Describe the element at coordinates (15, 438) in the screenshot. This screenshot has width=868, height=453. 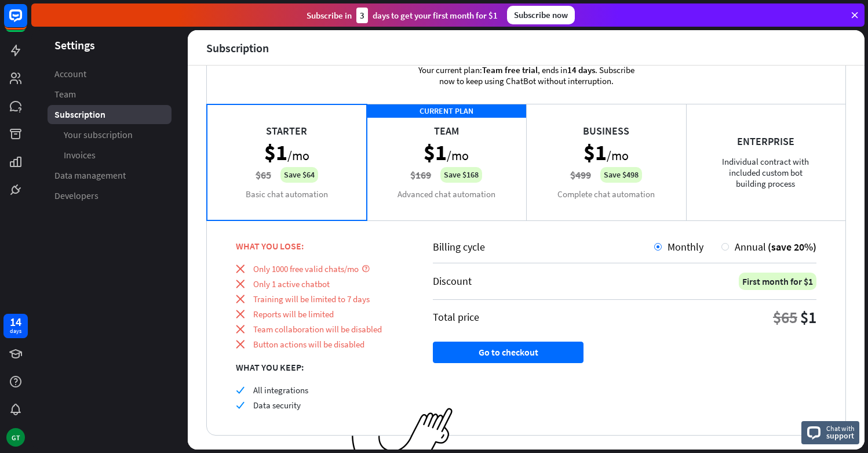
I see `div: GT` at that location.